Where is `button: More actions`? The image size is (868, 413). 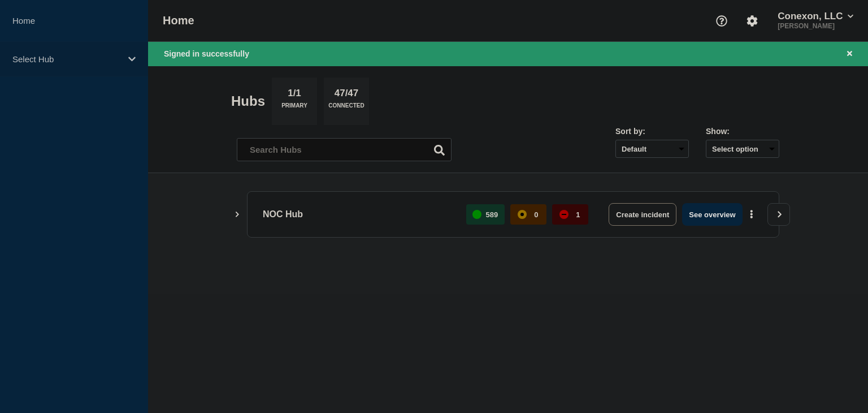
button: More actions is located at coordinates (752, 215).